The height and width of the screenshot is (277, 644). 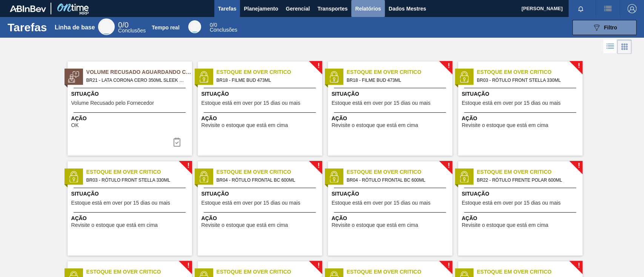 What do you see at coordinates (112, 103) in the screenshot?
I see `span: Volume Recusado pelo Fornecedor` at bounding box center [112, 103].